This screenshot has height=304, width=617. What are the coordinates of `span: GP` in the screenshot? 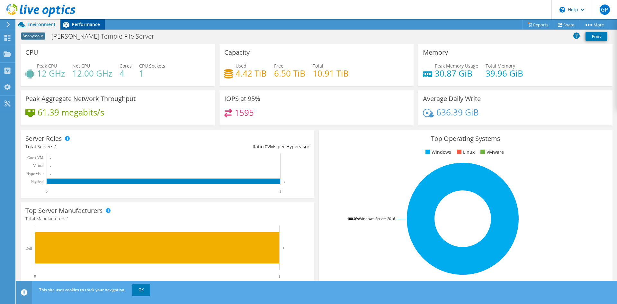 It's located at (605, 10).